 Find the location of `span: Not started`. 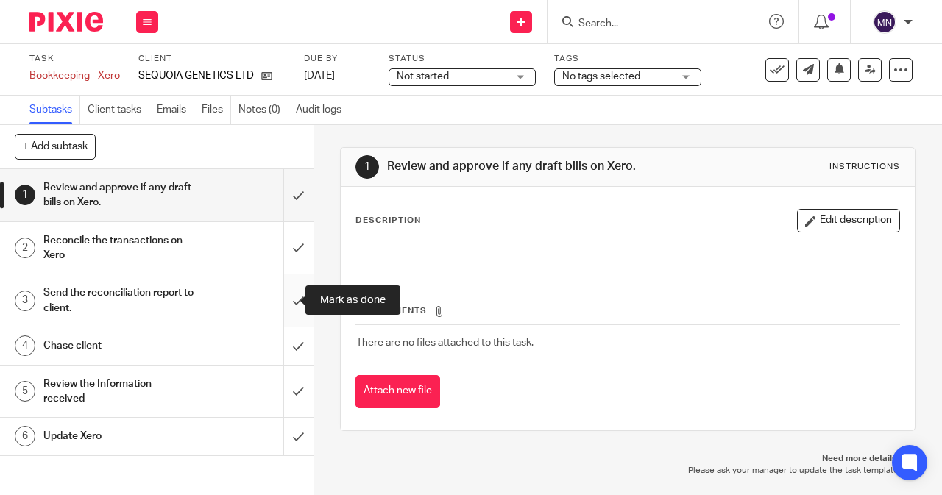

span: Not started is located at coordinates (422, 77).